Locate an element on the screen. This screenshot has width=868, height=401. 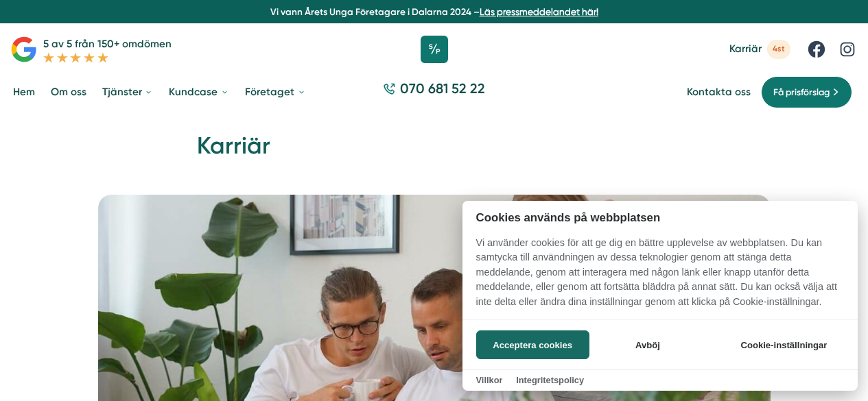
a: Integritetspolicy is located at coordinates (550, 380).